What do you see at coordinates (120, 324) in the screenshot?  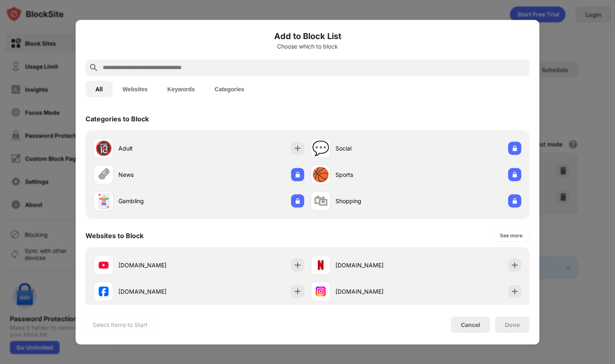 I see `div: Select Items to Start` at bounding box center [120, 324].